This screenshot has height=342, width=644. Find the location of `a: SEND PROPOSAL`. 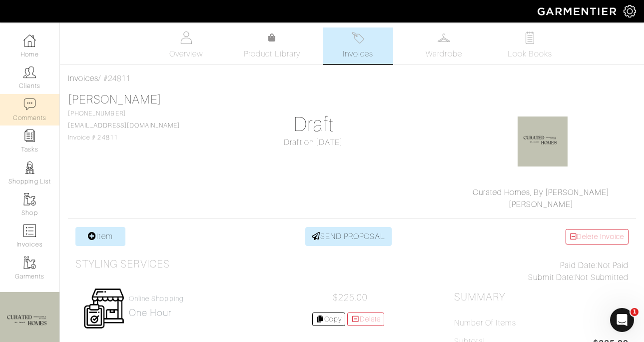

a: SEND PROPOSAL is located at coordinates (349, 237).